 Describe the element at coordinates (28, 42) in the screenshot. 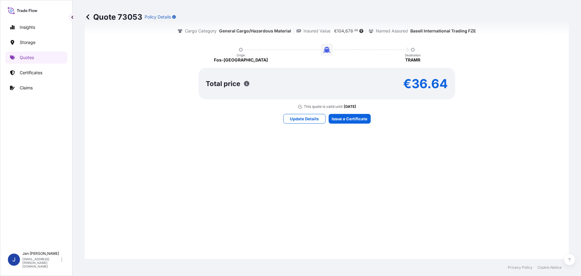

I see `p: Storage` at that location.